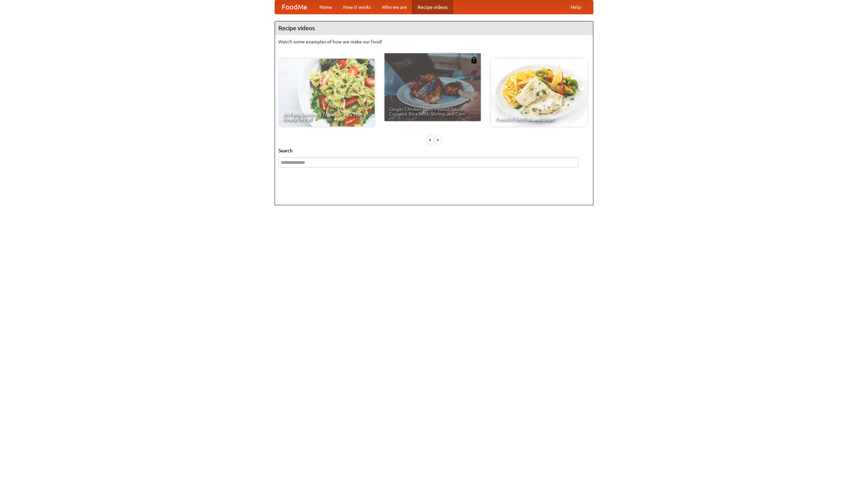 Image resolution: width=868 pixels, height=480 pixels. What do you see at coordinates (326, 7) in the screenshot?
I see `a: Home` at bounding box center [326, 7].